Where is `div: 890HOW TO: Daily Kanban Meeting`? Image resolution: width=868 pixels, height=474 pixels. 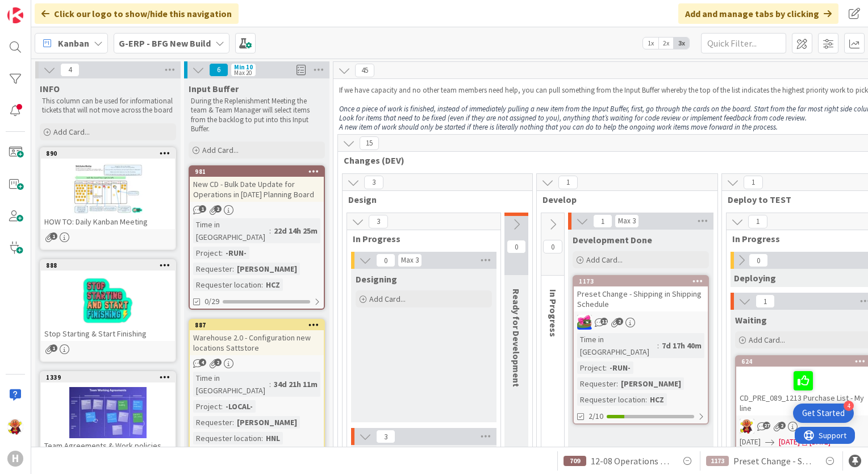
div: 890HOW TO: Daily Kanban Meeting is located at coordinates (108, 189).